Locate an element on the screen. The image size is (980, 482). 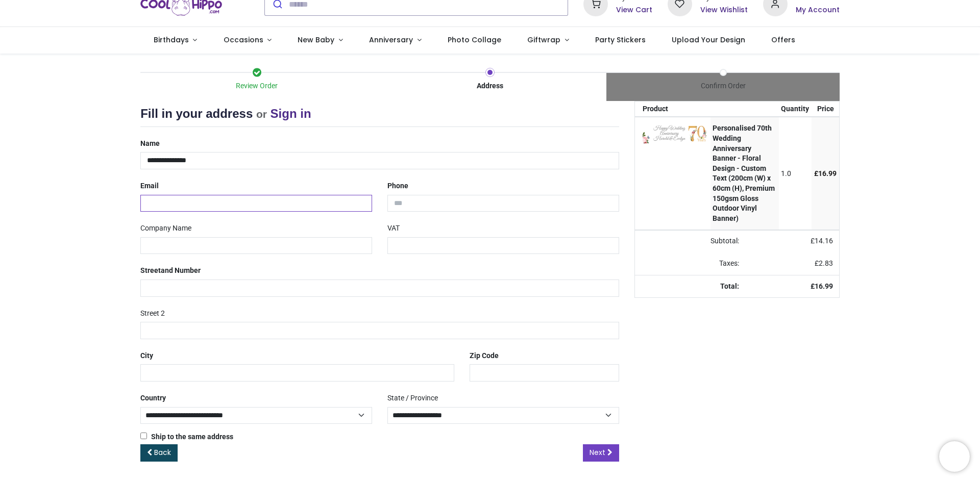
small: or is located at coordinates (262, 114).